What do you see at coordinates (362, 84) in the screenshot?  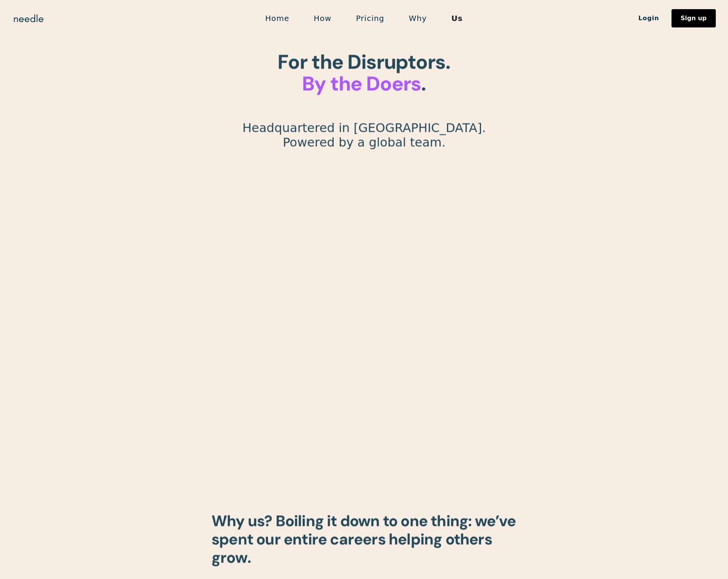 I see `span: By the Doers` at bounding box center [362, 84].